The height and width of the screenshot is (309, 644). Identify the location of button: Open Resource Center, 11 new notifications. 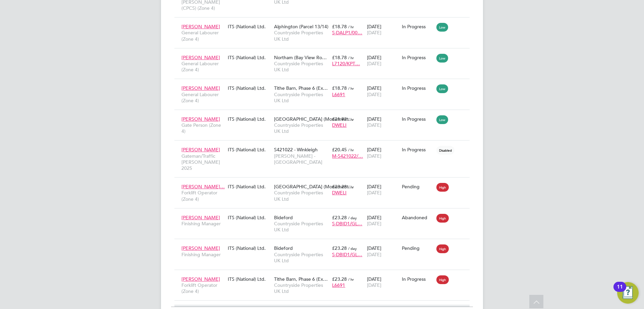
(628, 292).